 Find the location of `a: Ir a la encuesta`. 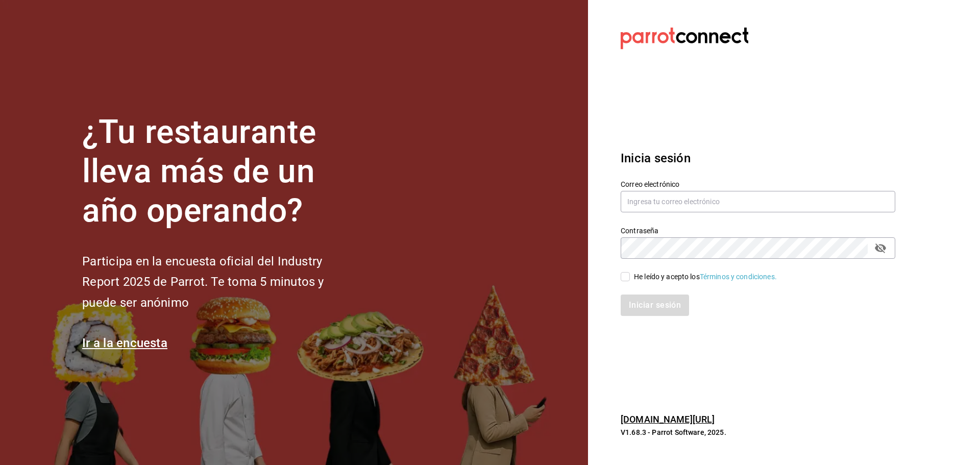

a: Ir a la encuesta is located at coordinates (124, 342).